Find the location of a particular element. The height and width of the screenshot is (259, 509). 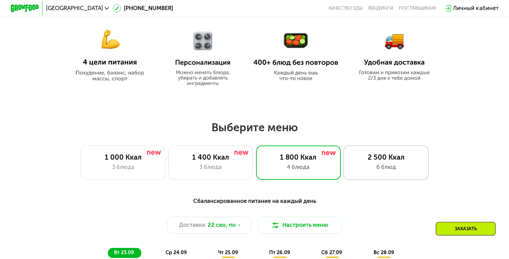

div: Заказать is located at coordinates (466, 228).